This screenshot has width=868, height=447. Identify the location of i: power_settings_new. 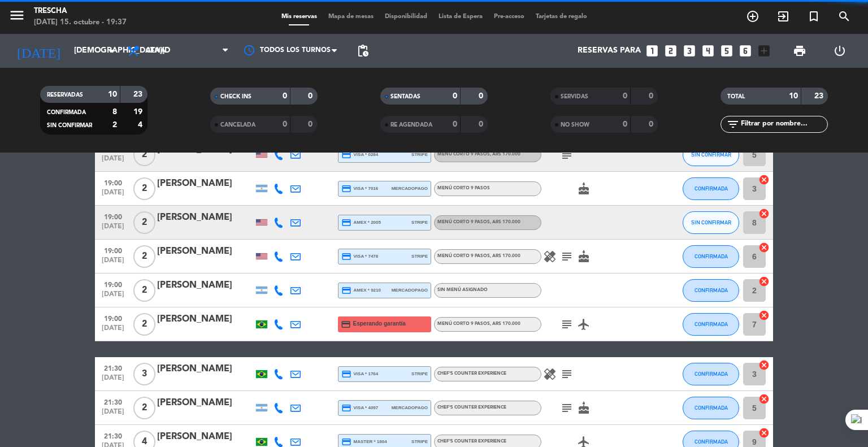
(840, 51).